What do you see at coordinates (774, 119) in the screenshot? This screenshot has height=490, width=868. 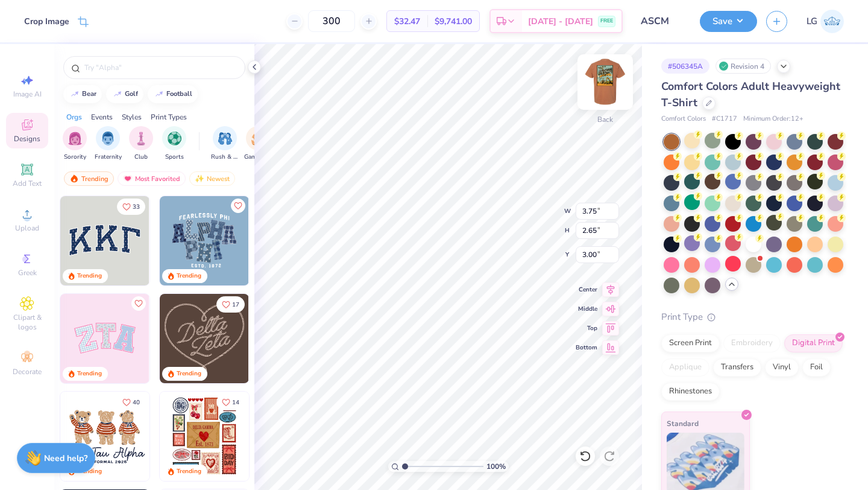 I see `span: Minimum Order: 12 +` at bounding box center [774, 119].